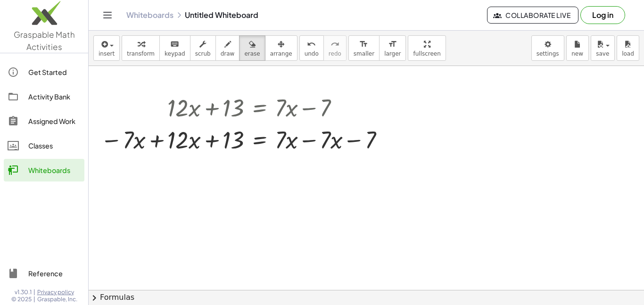  What do you see at coordinates (335, 44) in the screenshot?
I see `i: redo` at bounding box center [335, 44].